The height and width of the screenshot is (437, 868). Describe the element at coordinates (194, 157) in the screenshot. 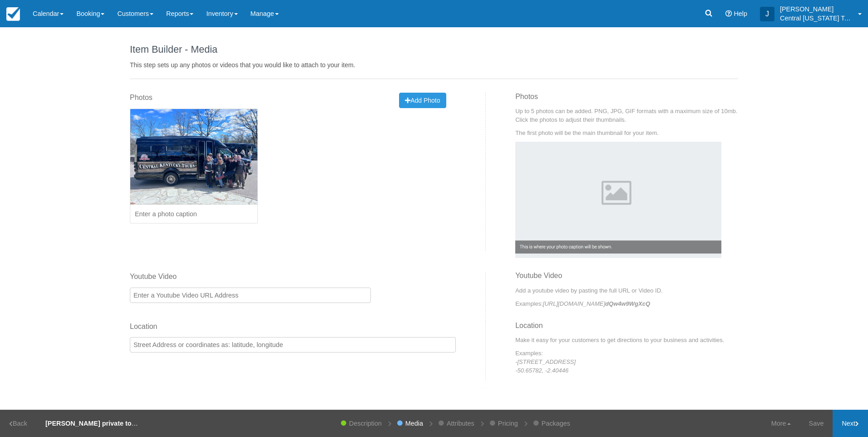

I see `img: 2173-1` at that location.